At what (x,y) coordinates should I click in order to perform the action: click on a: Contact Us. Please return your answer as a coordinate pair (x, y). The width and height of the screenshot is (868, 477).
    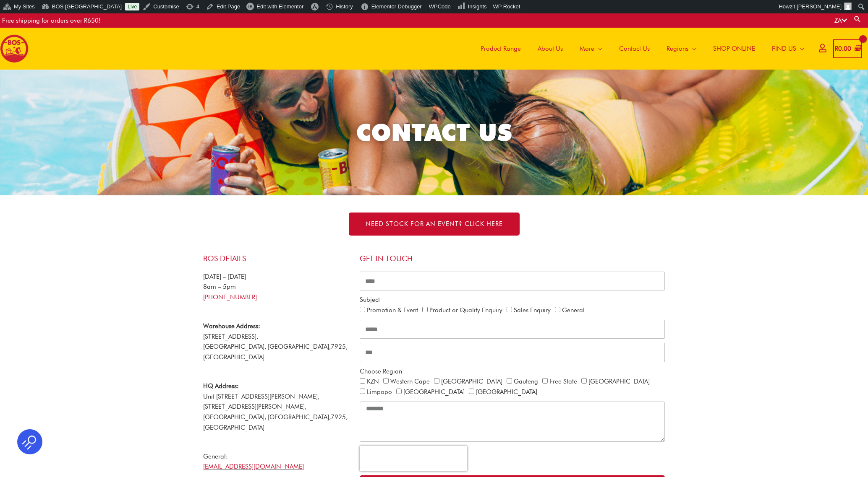
    Looking at the image, I should click on (634, 49).